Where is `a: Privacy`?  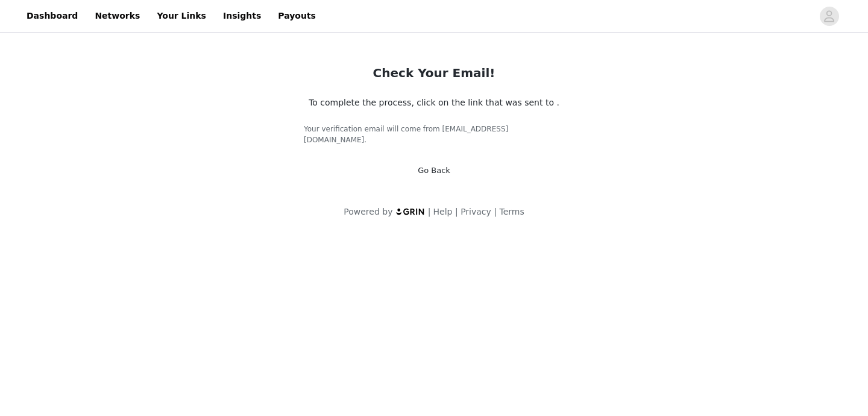 a: Privacy is located at coordinates (476, 212).